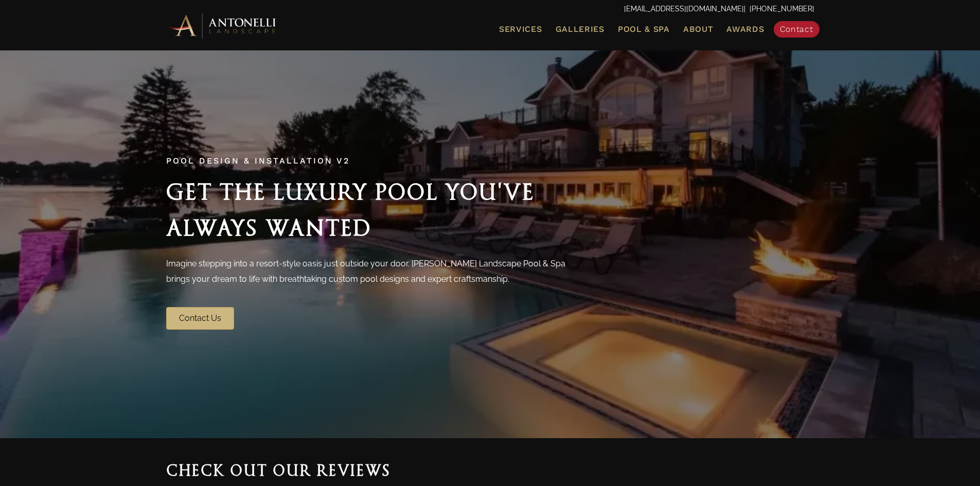 The width and height of the screenshot is (980, 486). Describe the element at coordinates (698, 29) in the screenshot. I see `span: About` at that location.